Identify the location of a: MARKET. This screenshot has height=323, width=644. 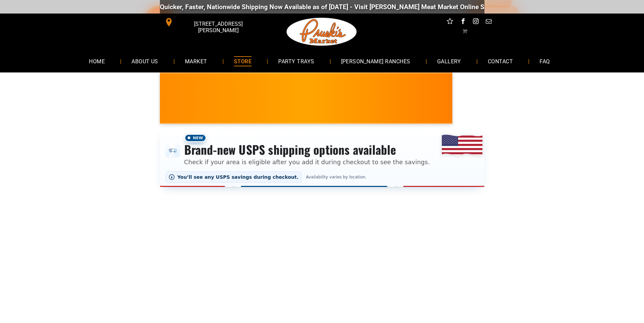
(196, 61).